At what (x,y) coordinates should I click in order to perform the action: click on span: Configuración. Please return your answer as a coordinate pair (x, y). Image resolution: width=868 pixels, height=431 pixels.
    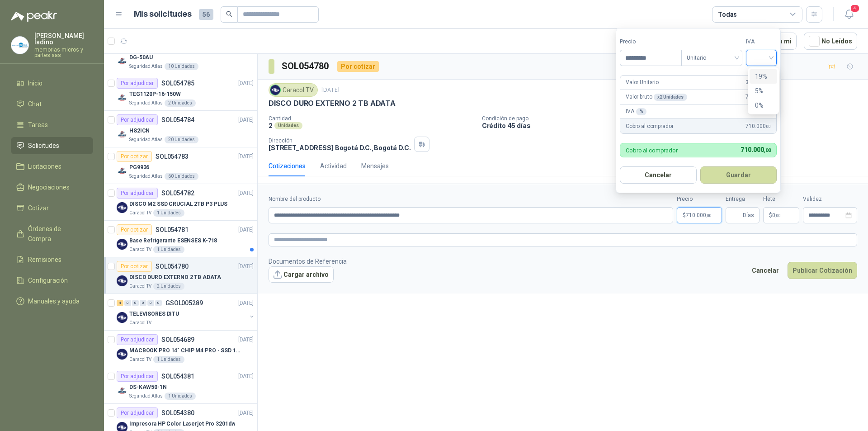
    Looking at the image, I should click on (48, 281).